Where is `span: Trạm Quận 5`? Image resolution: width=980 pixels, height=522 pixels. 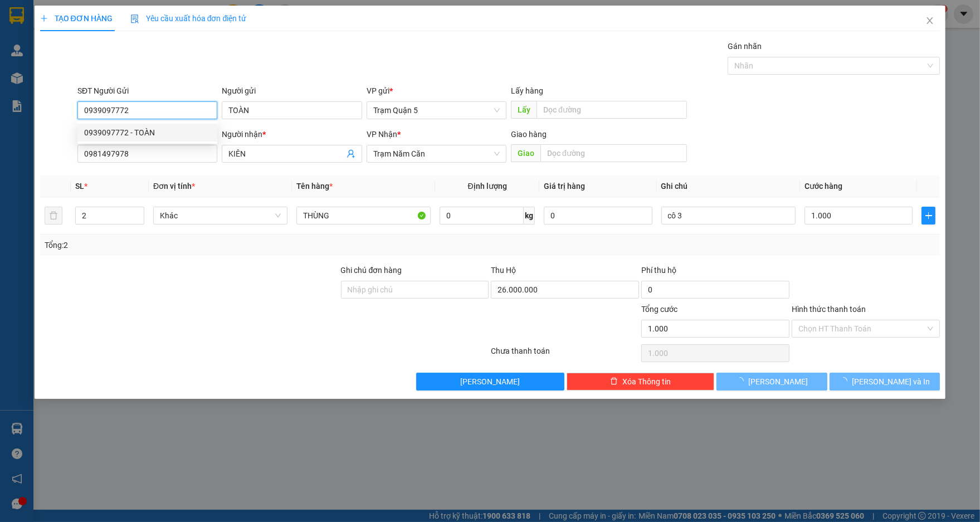
span: Trạm Quận 5 is located at coordinates (437, 110).